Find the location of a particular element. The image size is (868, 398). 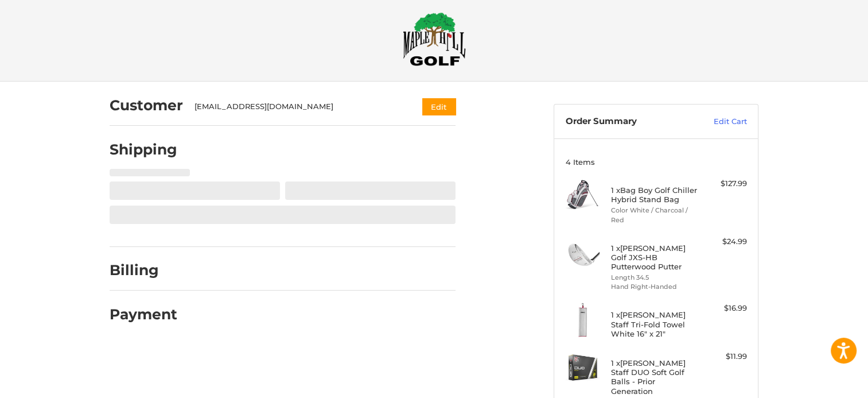

h2: Billing is located at coordinates (143, 270).